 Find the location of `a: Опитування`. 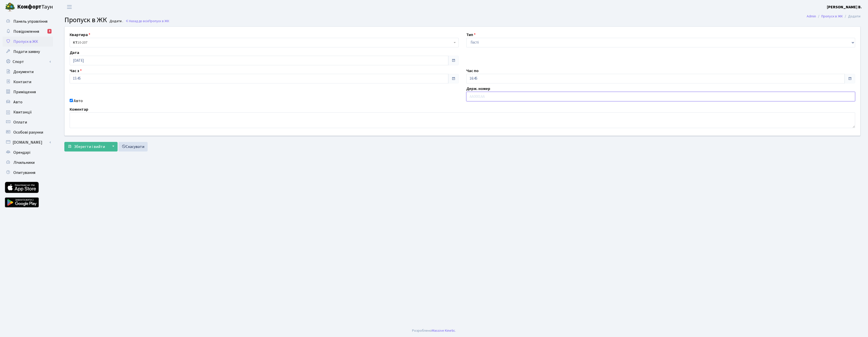

a: Опитування is located at coordinates (27, 173).